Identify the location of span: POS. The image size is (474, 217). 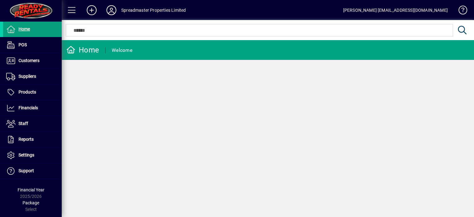
(23, 45).